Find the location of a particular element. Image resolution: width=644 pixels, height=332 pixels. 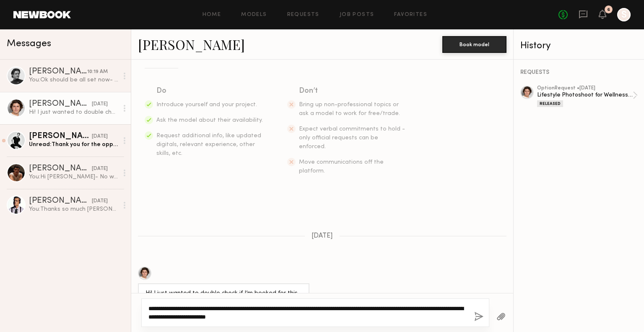

div: REQUESTS is located at coordinates (579, 73).